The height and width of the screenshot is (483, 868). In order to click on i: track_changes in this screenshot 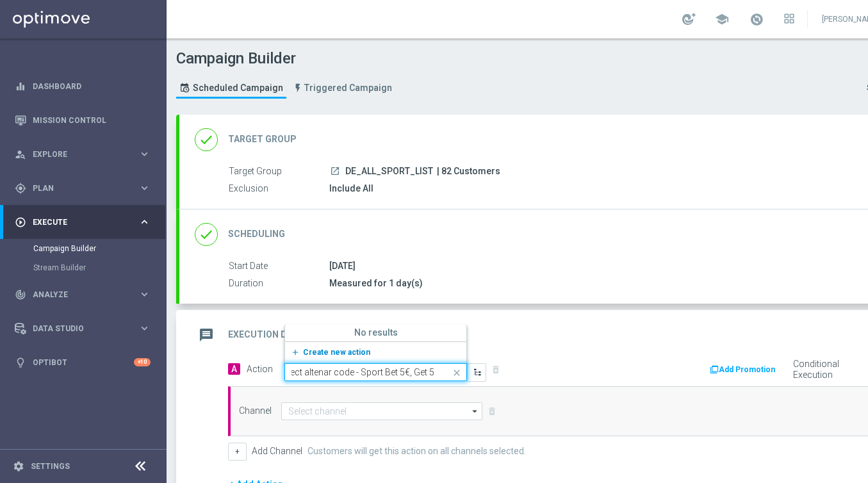, I will do `click(21, 295)`.